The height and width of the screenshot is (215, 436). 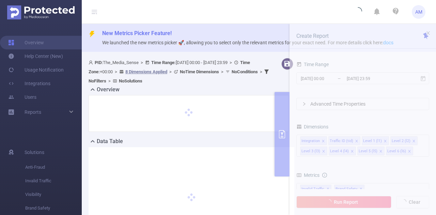 What do you see at coordinates (99, 62) in the screenshot?
I see `b: PID:` at bounding box center [99, 62].